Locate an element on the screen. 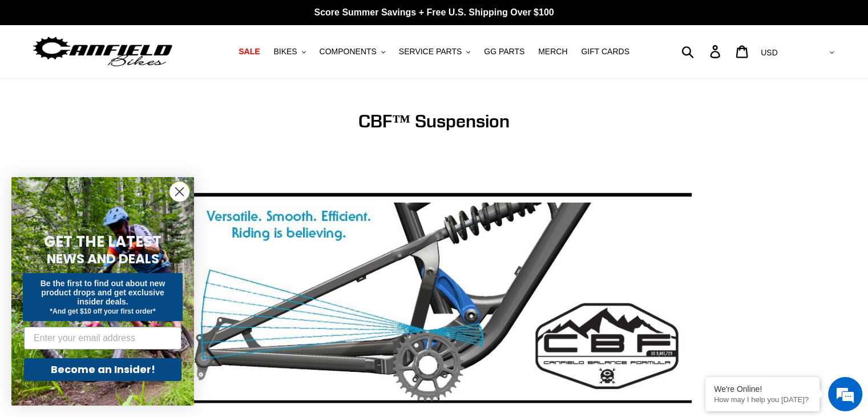 The height and width of the screenshot is (417, 868). span: GG PARTS is located at coordinates (504, 51).